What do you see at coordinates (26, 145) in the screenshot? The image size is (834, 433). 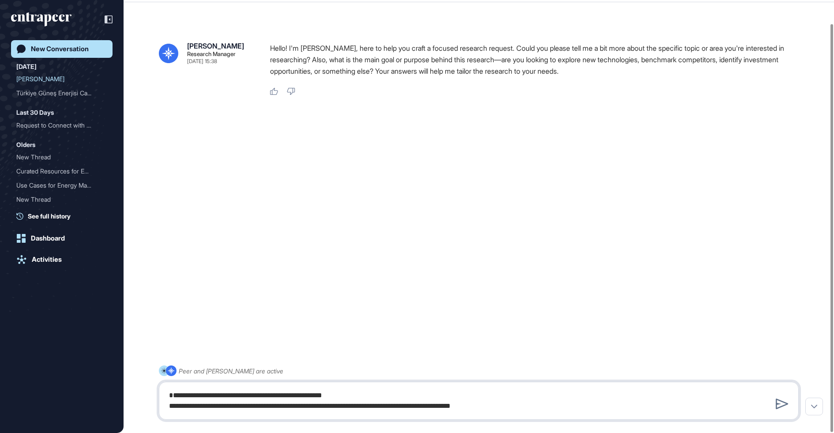 I see `div: Olders` at bounding box center [26, 145].